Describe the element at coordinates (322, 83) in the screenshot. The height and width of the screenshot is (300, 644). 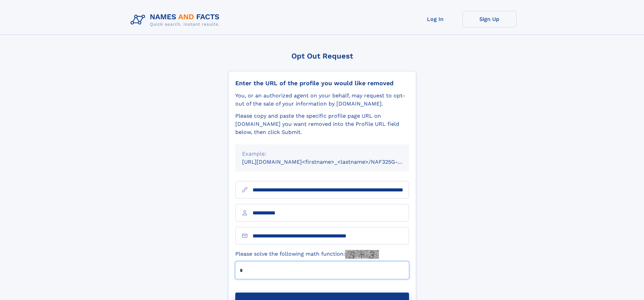
I see `div: Enter the URL of the profile you would like removed` at that location.